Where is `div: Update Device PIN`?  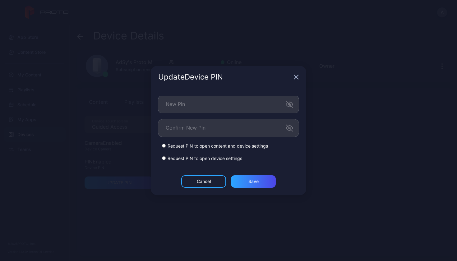
div: Update Device PIN is located at coordinates (225, 77).